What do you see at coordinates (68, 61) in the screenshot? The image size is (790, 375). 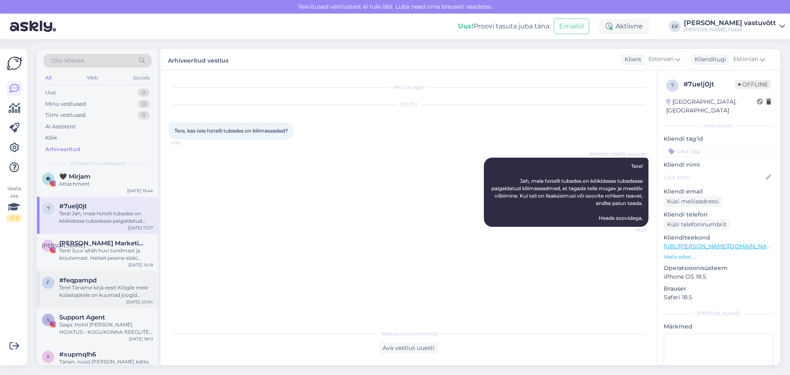 I see `span: Otsi kliente` at bounding box center [68, 61].